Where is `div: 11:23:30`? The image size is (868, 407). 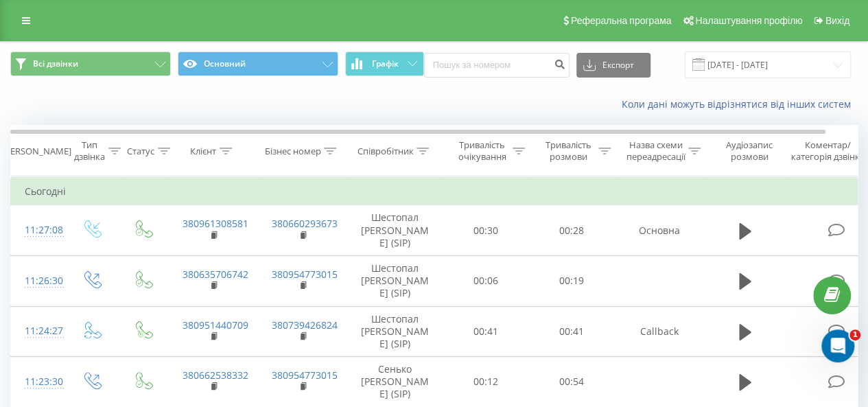 div: 11:23:30 is located at coordinates (38, 381).